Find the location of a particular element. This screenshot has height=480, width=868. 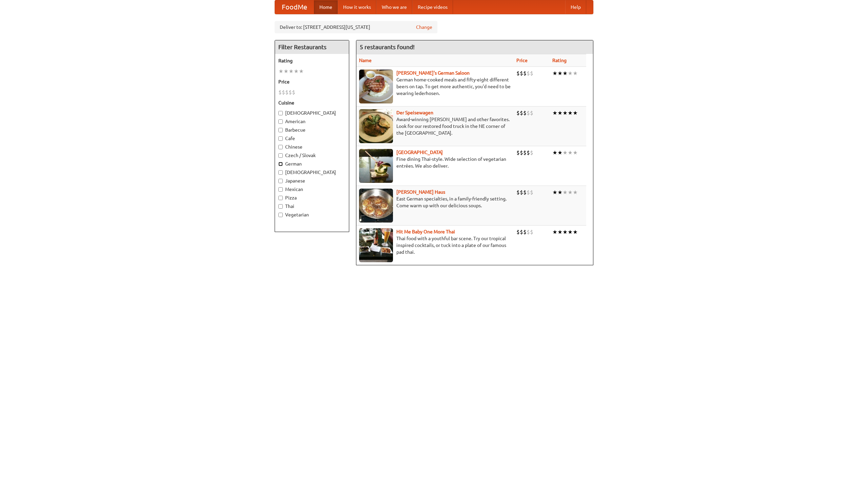

input: Japanese is located at coordinates (280, 181).